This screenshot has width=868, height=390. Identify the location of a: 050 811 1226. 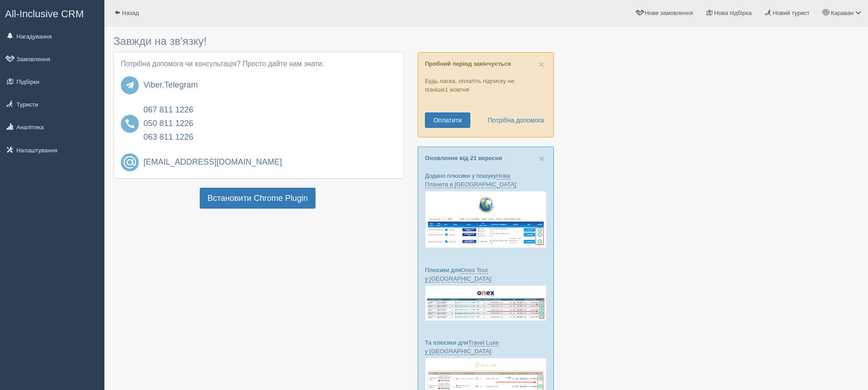
(168, 123).